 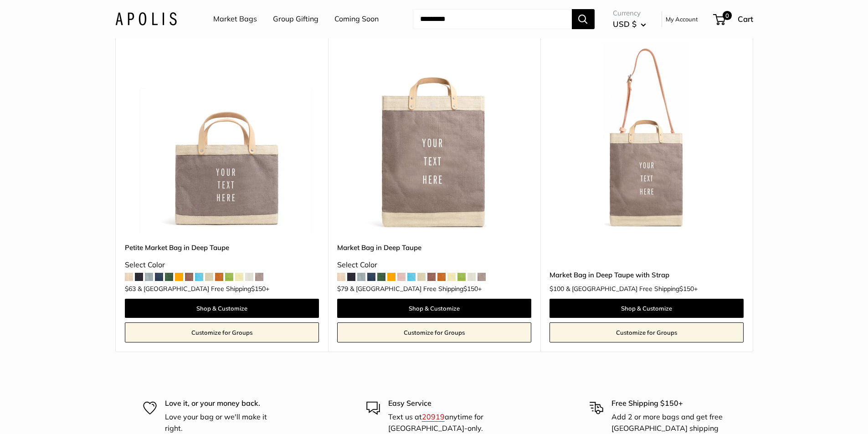 I want to click on p: Free Shipping $150+, so click(x=669, y=404).